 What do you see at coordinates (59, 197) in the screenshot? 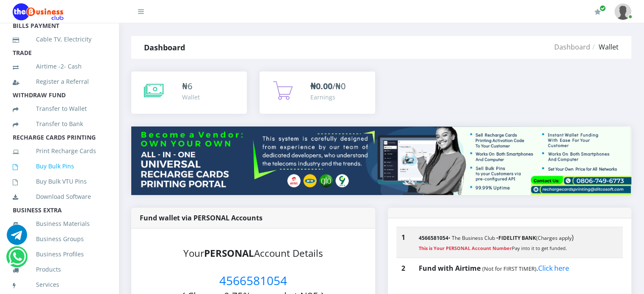
I see `a: Download Software` at bounding box center [59, 197].